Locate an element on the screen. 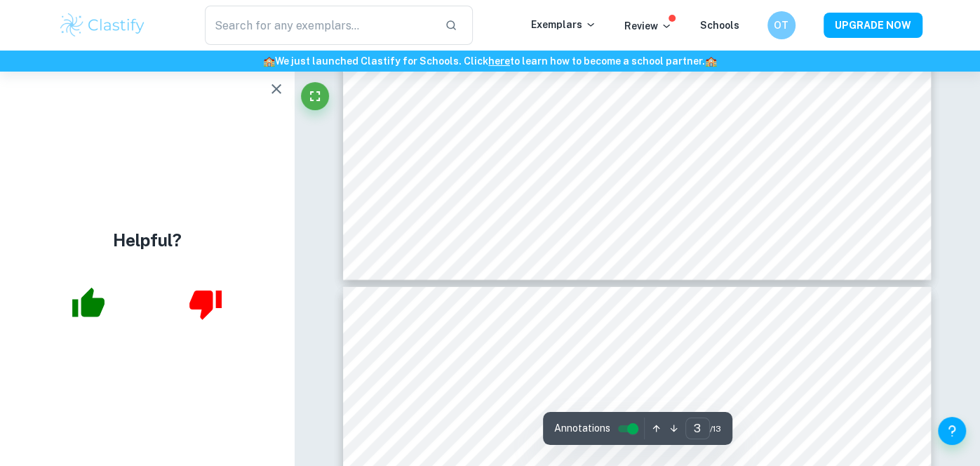 The height and width of the screenshot is (466, 980). span: Annotations is located at coordinates (582, 427).